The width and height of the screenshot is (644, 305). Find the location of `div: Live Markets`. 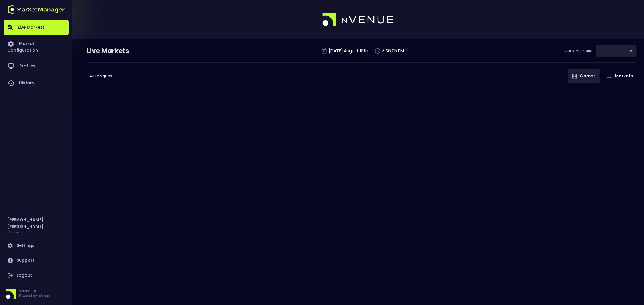

div: Live Markets is located at coordinates (124, 51).